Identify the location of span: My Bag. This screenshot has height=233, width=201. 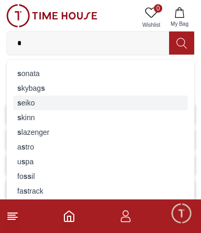
(180, 24).